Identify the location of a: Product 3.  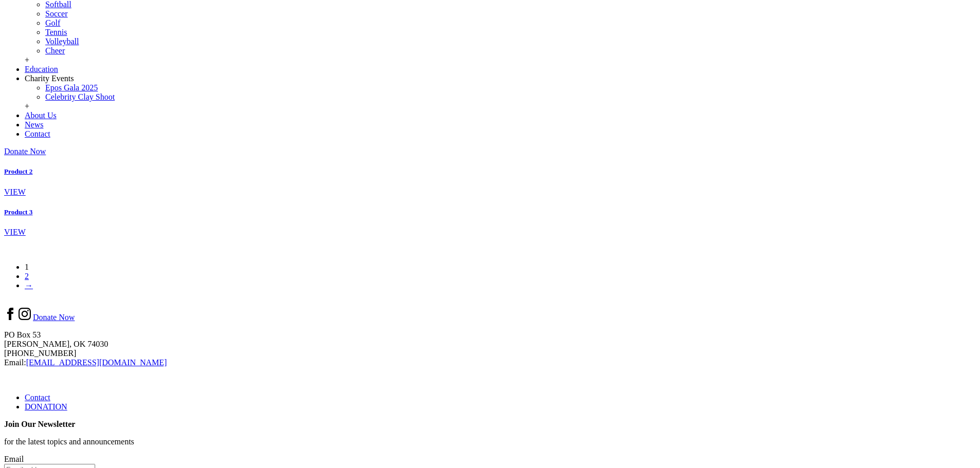
(18, 212).